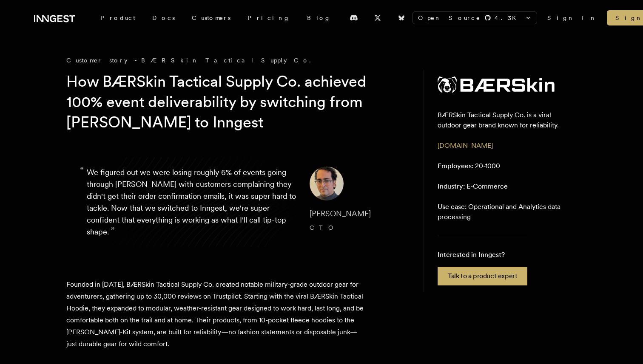 This screenshot has height=364, width=643. What do you see at coordinates (354, 18) in the screenshot?
I see `a: Discord` at bounding box center [354, 18].